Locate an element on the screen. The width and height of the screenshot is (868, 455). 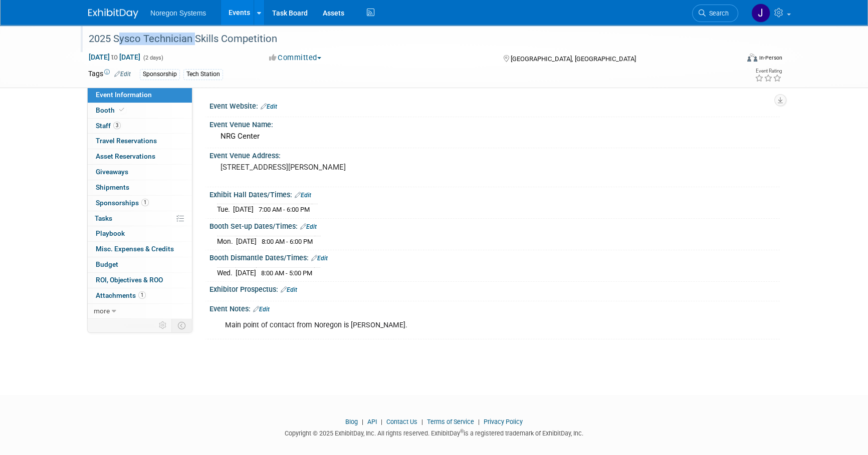
td: Tags is located at coordinates (109, 74).